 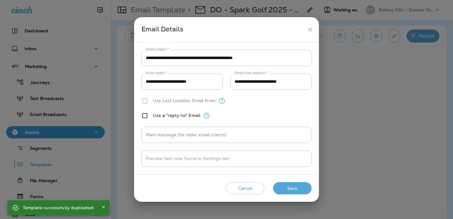 I want to click on button: Save, so click(x=292, y=188).